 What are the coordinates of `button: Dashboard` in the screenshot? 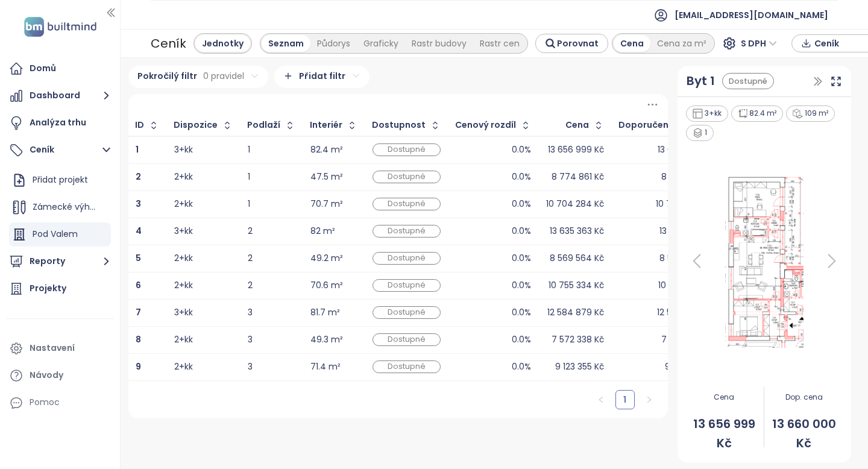 It's located at (59, 95).